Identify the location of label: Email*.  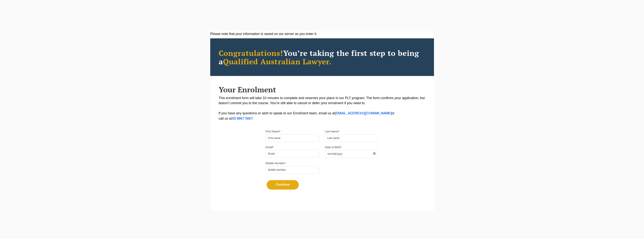
(270, 148).